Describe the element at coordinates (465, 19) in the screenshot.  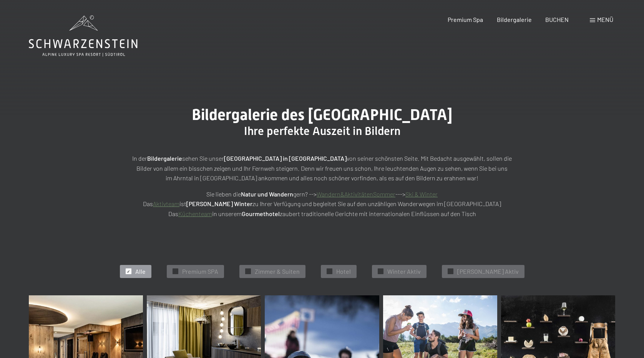
I see `a: Premium Spa` at that location.